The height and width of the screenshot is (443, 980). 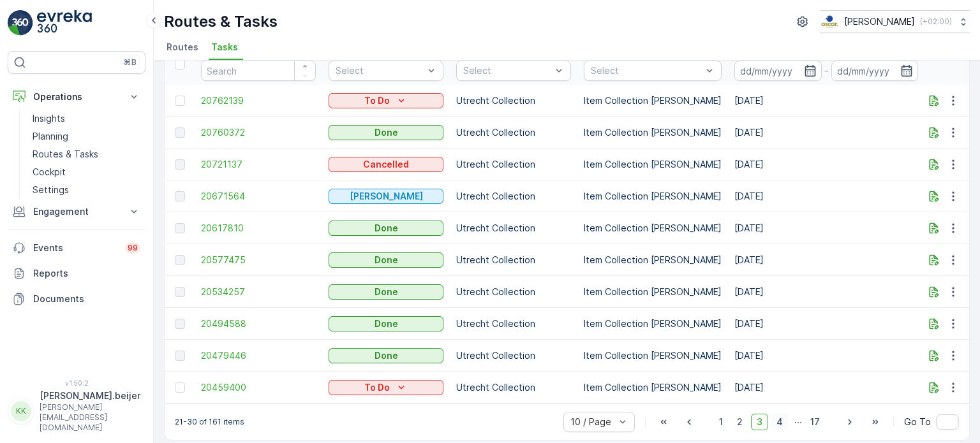 What do you see at coordinates (183, 47) in the screenshot?
I see `span: Routes` at bounding box center [183, 47].